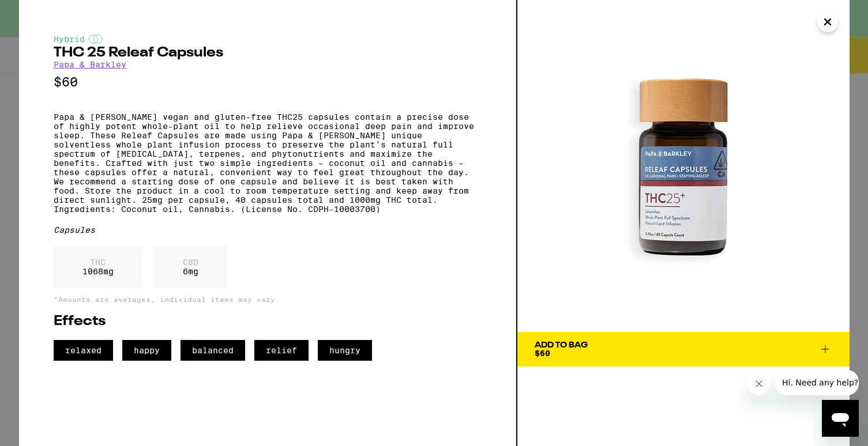 The width and height of the screenshot is (868, 446). I want to click on p: CBD, so click(191, 262).